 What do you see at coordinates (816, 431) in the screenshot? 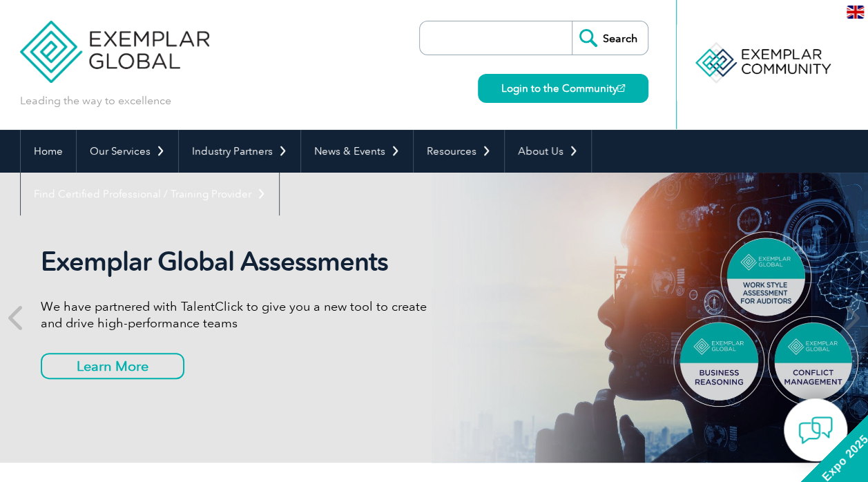
I see `img: contact-chat.png` at bounding box center [816, 431].